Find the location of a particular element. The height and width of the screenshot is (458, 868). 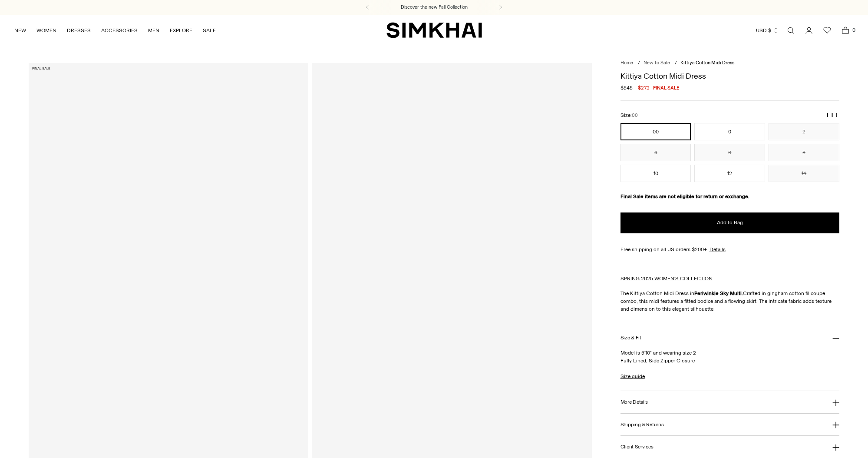

button: Size & Fit is located at coordinates (730, 337).